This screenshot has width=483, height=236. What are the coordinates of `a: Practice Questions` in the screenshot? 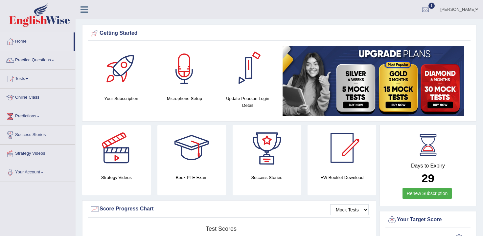 It's located at (38, 59).